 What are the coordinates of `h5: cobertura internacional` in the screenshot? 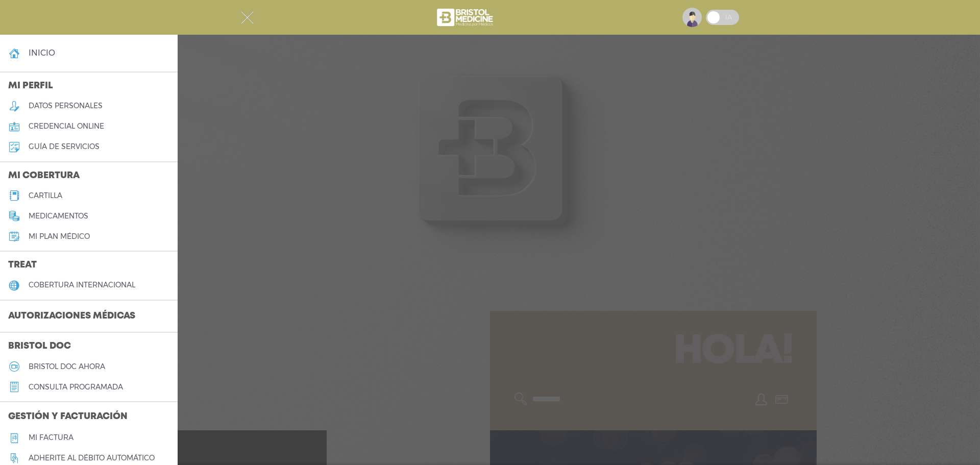 It's located at (82, 285).